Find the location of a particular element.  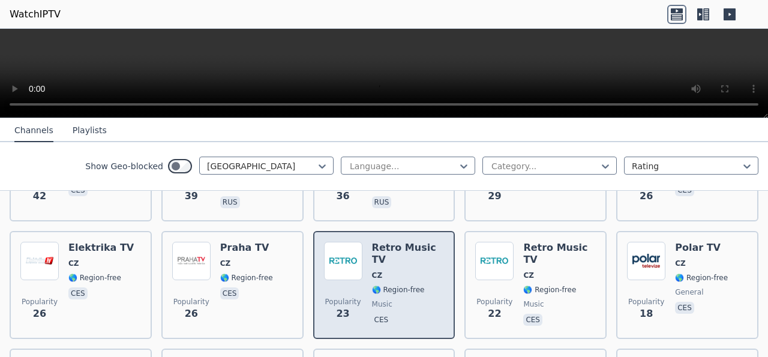

h6: Praha TV is located at coordinates (247, 248).